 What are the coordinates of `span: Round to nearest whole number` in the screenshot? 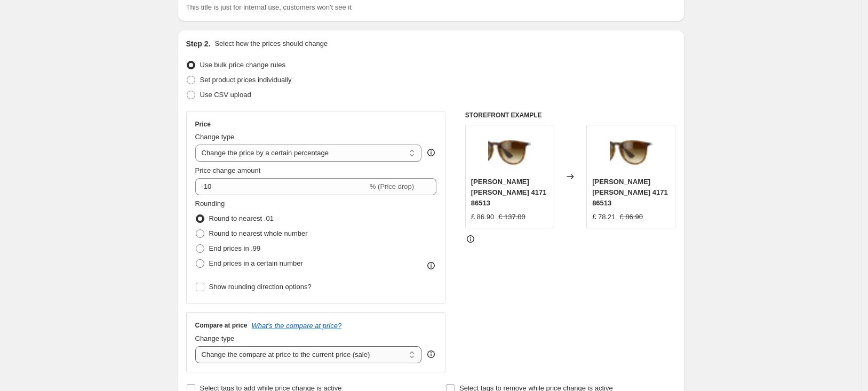 It's located at (258, 233).